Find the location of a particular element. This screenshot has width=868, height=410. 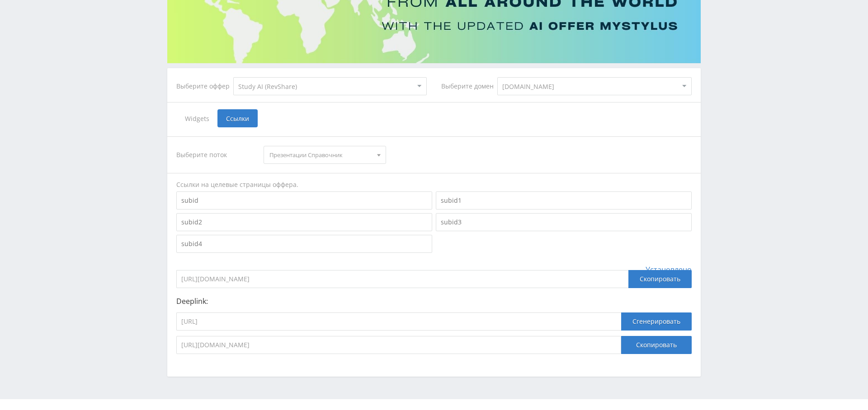

div: Выберите оффер is located at coordinates (205, 86).